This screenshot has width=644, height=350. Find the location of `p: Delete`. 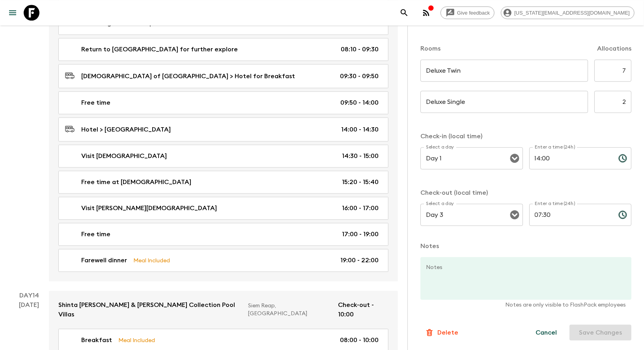

p: Delete is located at coordinates (448, 332).